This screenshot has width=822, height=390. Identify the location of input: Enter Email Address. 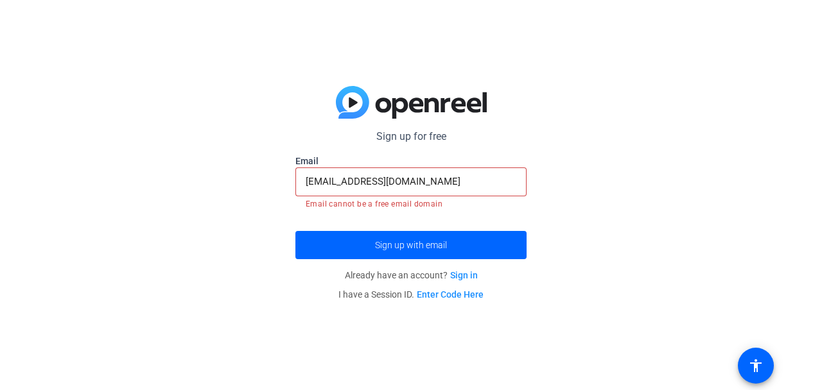
(411, 182).